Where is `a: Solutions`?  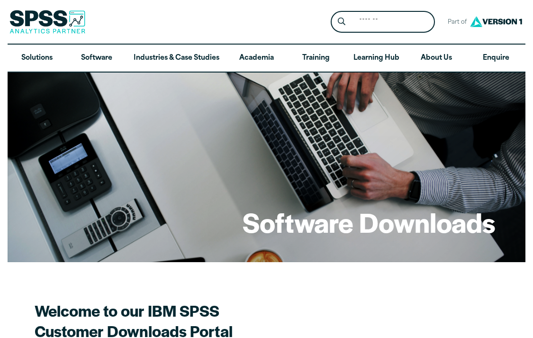 a: Solutions is located at coordinates (37, 58).